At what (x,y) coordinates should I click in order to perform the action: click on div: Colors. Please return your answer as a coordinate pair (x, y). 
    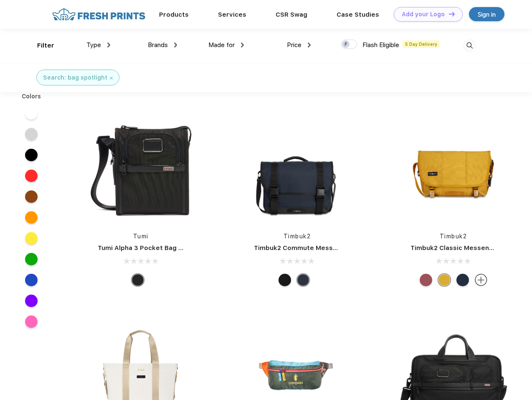
    Looking at the image, I should click on (31, 96).